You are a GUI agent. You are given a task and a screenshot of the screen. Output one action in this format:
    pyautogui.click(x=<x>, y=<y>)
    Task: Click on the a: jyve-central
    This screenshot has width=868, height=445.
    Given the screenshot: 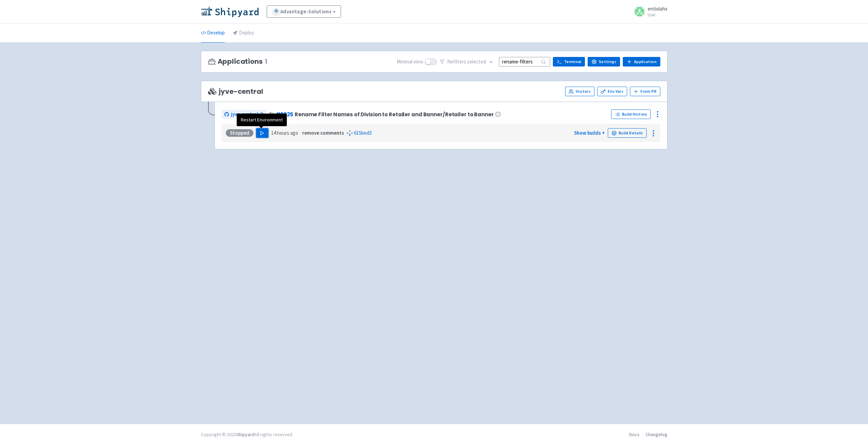 What is the action you would take?
    pyautogui.click(x=244, y=115)
    